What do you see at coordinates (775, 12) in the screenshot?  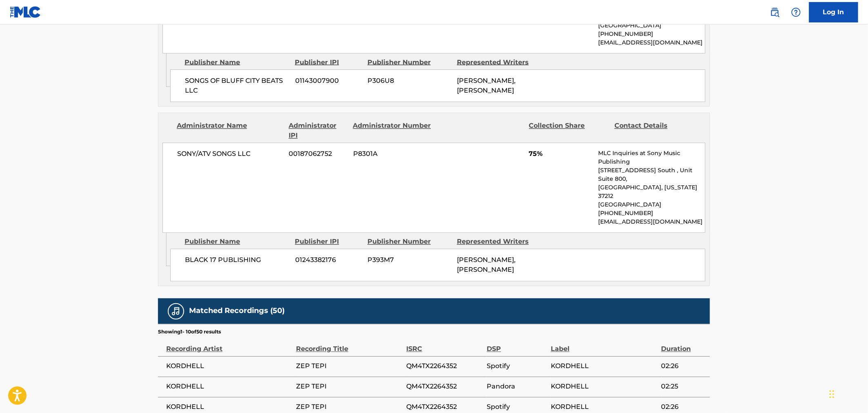 I see `img: search` at bounding box center [775, 12].